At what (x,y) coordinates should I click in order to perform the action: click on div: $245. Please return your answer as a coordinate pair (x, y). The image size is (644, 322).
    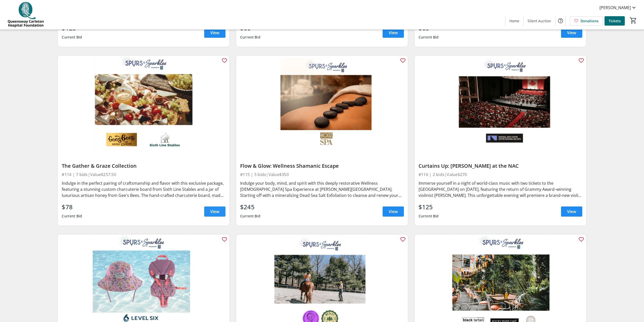
    Looking at the image, I should click on (250, 207).